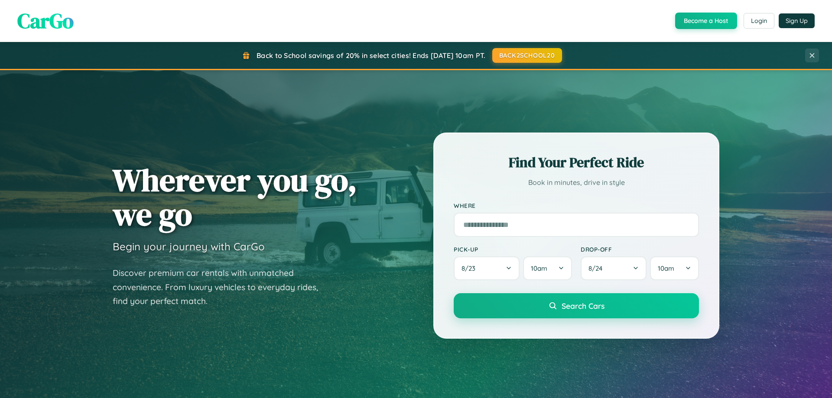 Image resolution: width=832 pixels, height=398 pixels. I want to click on span: 8 / 23, so click(471, 268).